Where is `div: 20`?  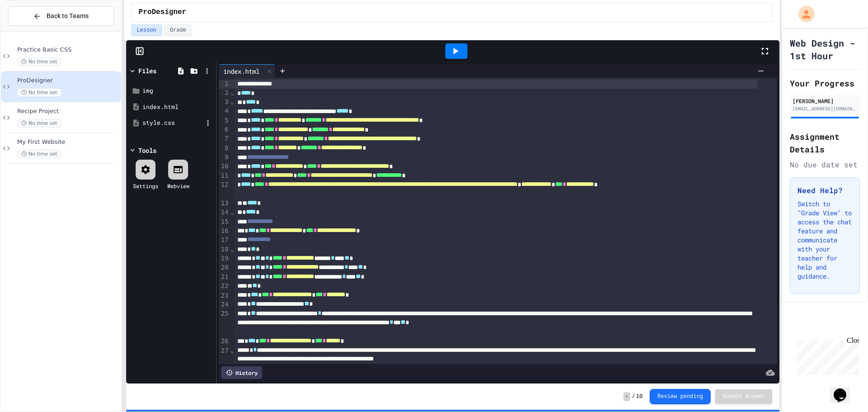
div: 20 is located at coordinates (224, 268).